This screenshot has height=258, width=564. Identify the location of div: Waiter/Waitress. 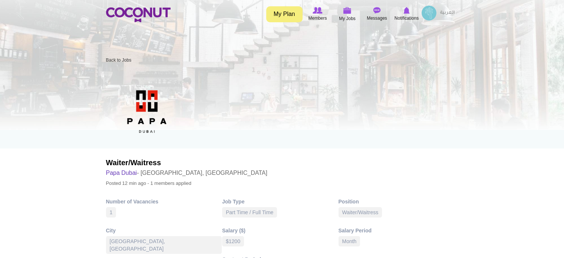
(360, 212).